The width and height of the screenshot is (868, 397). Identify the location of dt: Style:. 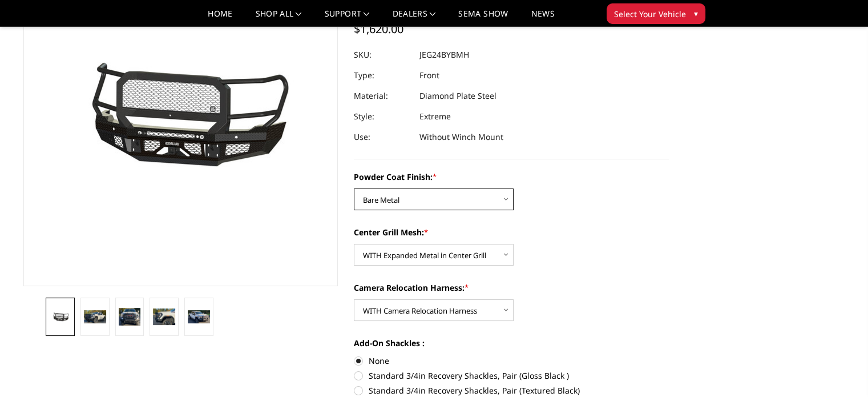
(382, 117).